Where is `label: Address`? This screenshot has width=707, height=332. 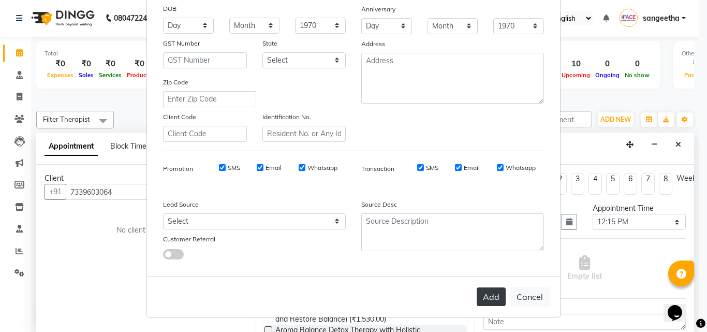
label: Address is located at coordinates (373, 44).